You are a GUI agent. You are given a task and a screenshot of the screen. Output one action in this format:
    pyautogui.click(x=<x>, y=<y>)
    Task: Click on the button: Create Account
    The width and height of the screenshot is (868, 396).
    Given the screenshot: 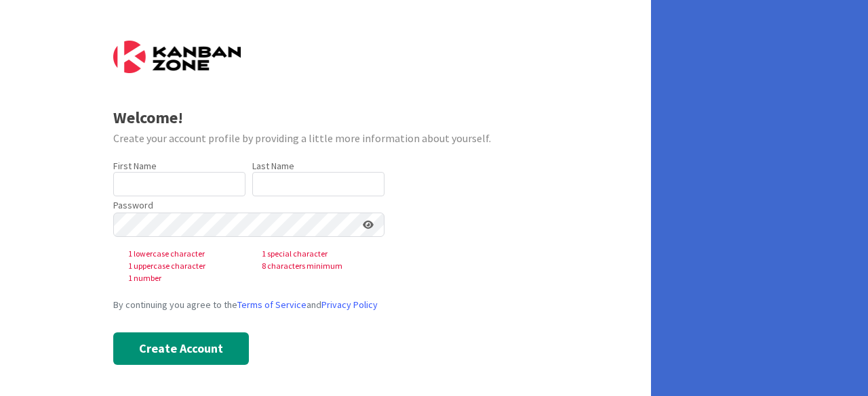 What is the action you would take?
    pyautogui.click(x=181, y=348)
    